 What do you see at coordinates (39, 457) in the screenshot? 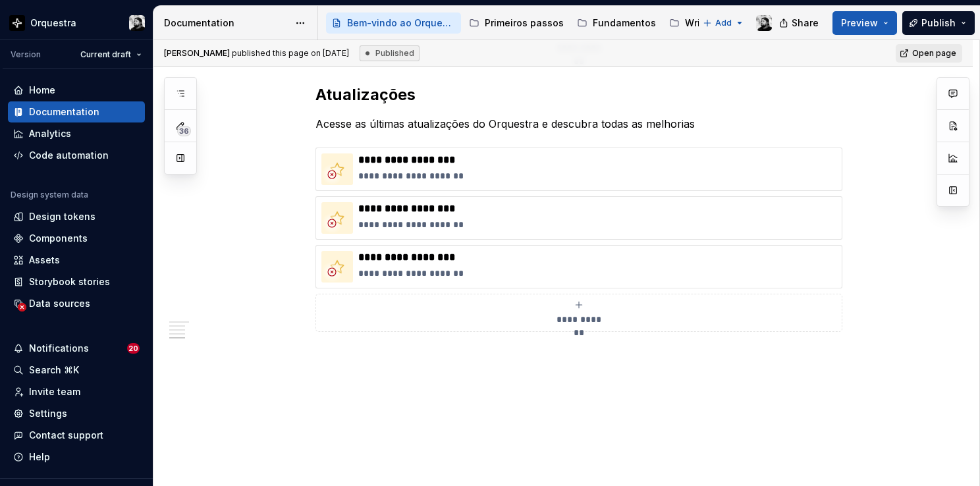
I see `div: Help` at bounding box center [39, 457].